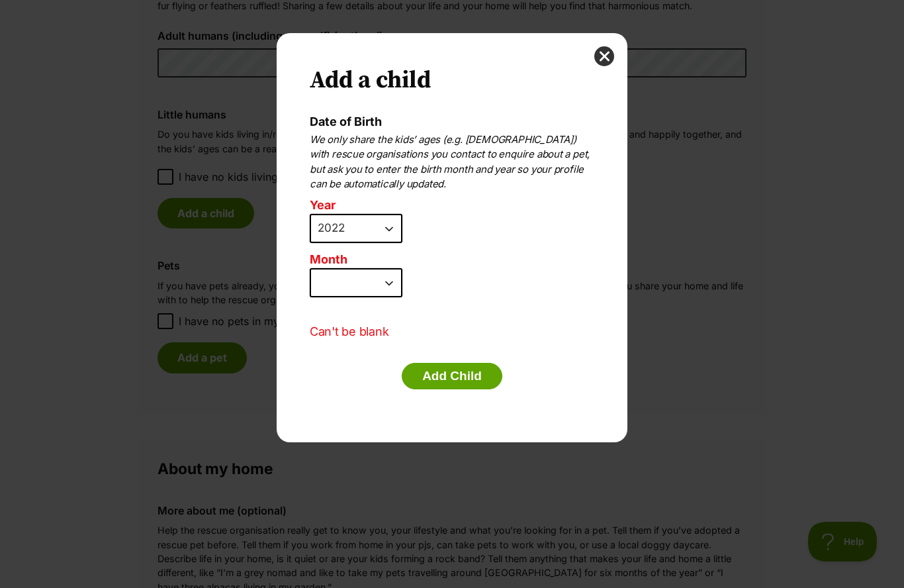  Describe the element at coordinates (7, 7) in the screenshot. I see `img: consumer-privacy-logo.png` at that location.